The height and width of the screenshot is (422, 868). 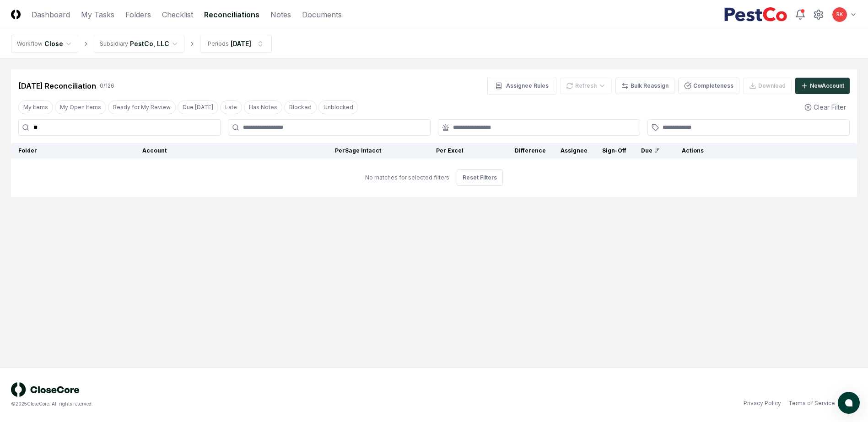 I want to click on button: Has Notes, so click(x=264, y=107).